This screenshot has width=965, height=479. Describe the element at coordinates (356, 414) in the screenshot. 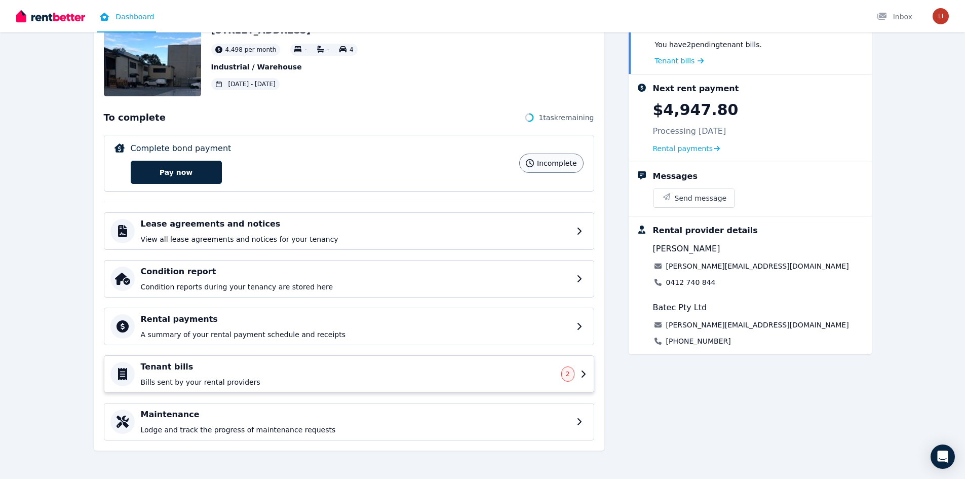

I see `h4: Maintenance` at that location.